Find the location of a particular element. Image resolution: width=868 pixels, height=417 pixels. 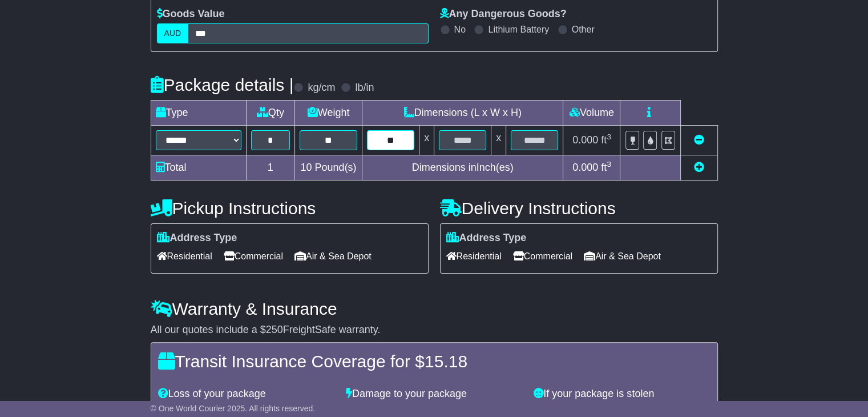

div: Damage to your package is located at coordinates (434, 394).